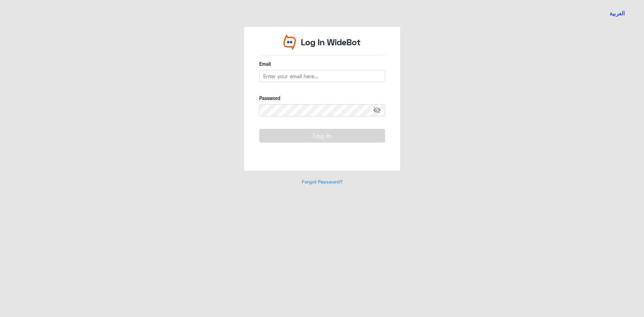 Image resolution: width=644 pixels, height=317 pixels. I want to click on label: Password, so click(322, 98).